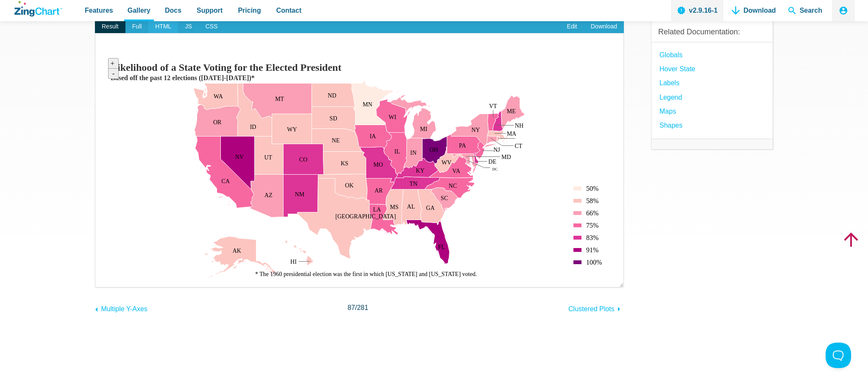 Image resolution: width=868 pixels, height=385 pixels. I want to click on span: Features, so click(99, 10).